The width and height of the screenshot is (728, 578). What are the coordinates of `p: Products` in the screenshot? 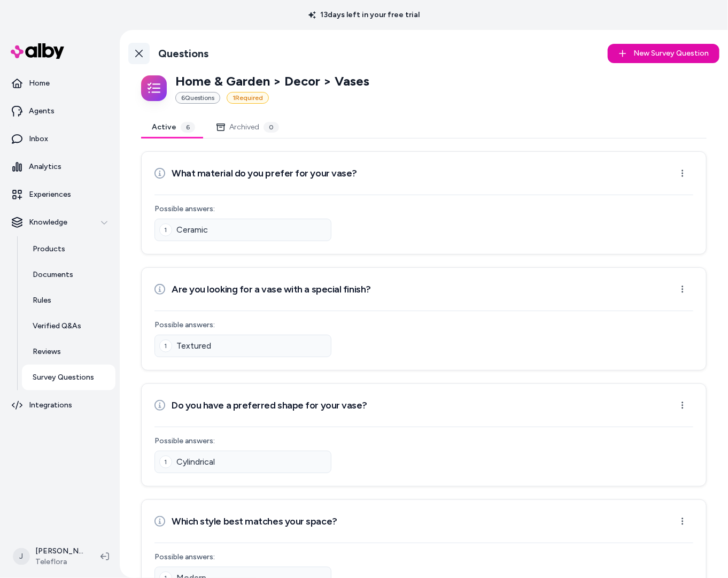 It's located at (48, 249).